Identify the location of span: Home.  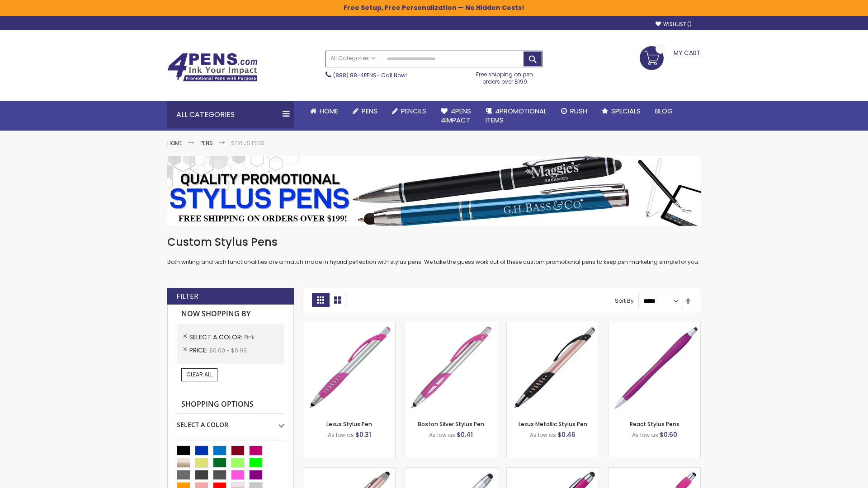
(328, 111).